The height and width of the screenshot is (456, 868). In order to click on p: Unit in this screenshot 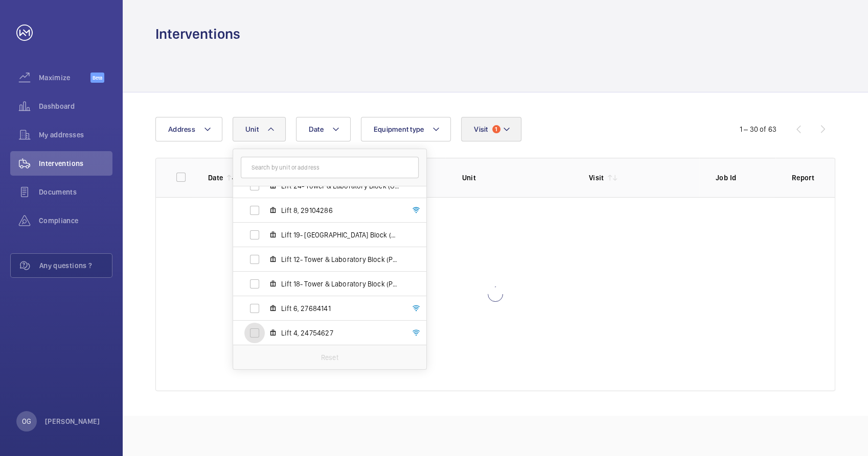, I will do `click(517, 178)`.